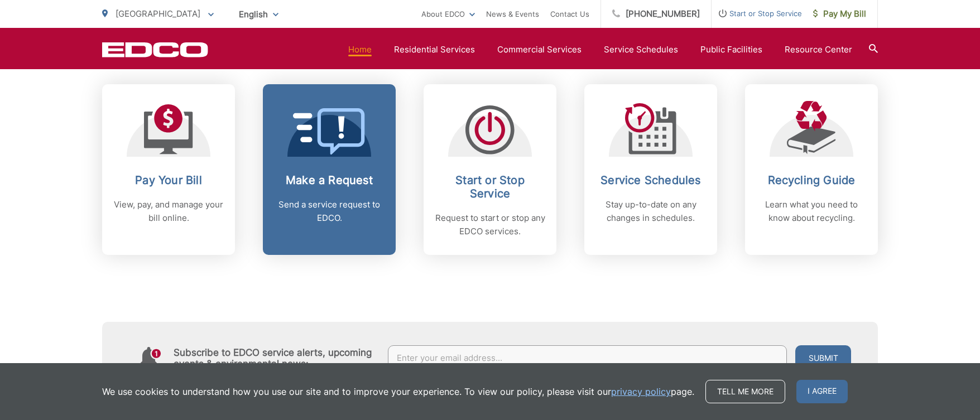  I want to click on h2: Service Schedules, so click(651, 180).